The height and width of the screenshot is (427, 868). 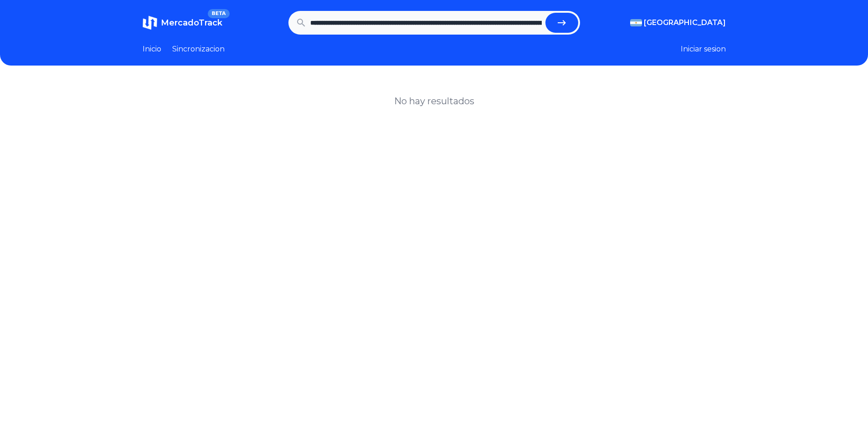 What do you see at coordinates (182, 23) in the screenshot?
I see `a: MercadoTrackBETA` at bounding box center [182, 23].